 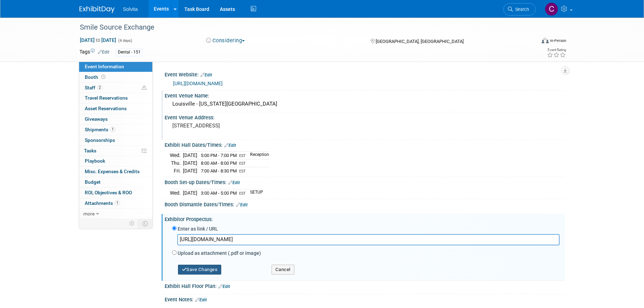 I want to click on span: Shipments, so click(x=100, y=130).